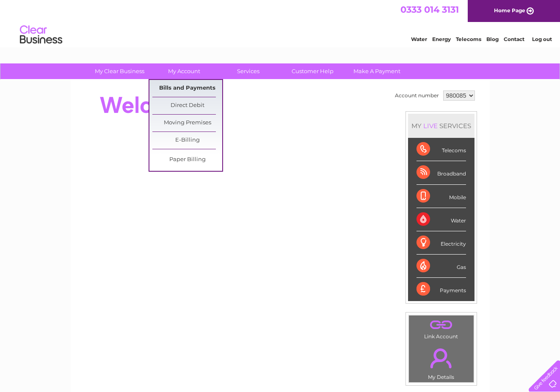  Describe the element at coordinates (419, 39) in the screenshot. I see `a: Water` at that location.